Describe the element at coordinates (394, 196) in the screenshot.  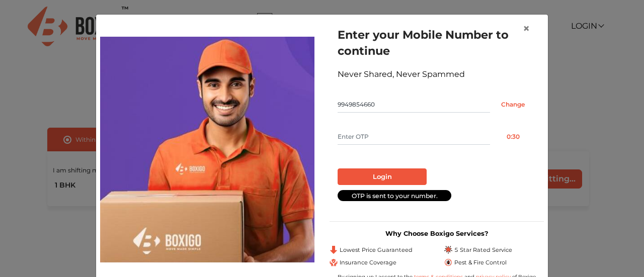
I see `div: OTP is sent to your number.` at that location.